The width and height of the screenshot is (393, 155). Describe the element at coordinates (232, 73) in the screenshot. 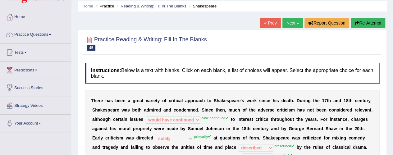

I see `h4: Below is a text with blanks. Click on each blank, a list of choices will appear. Select the appro...` at that location.